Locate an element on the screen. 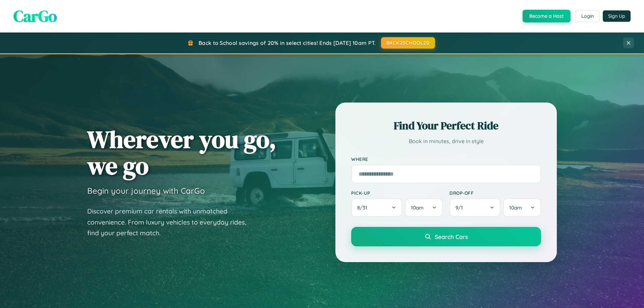  button: BACK2SCHOOL20 is located at coordinates (408, 43).